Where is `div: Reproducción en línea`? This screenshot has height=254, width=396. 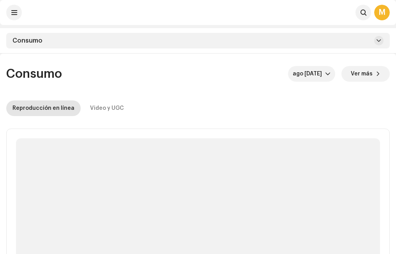
div: Reproducción en línea is located at coordinates (43, 108).